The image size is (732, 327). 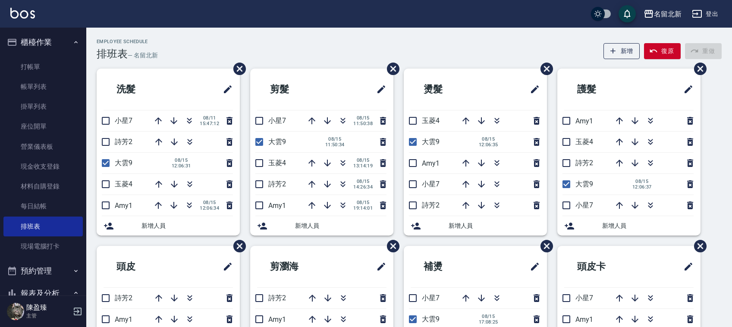 I want to click on span: 17:08:25, so click(x=488, y=322).